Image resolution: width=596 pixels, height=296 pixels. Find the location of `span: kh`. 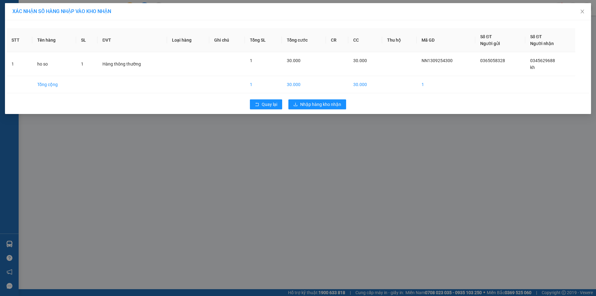

span: kh is located at coordinates (533, 67).